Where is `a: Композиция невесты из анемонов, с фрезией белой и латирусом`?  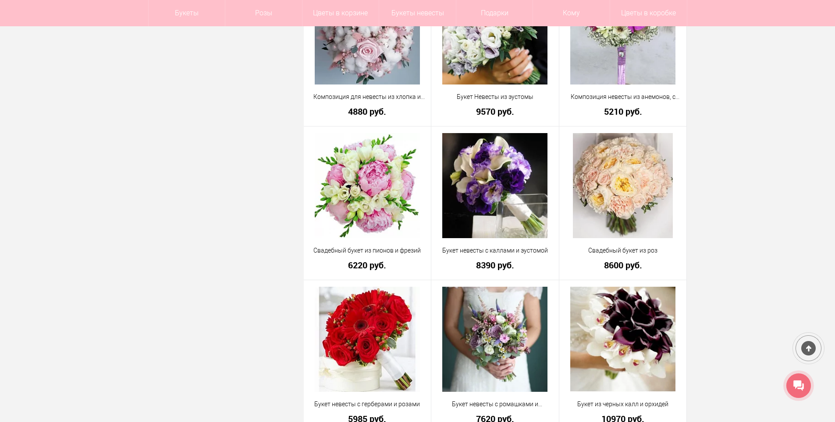 a: Композиция невесты из анемонов, с фрезией белой и латирусом is located at coordinates (623, 97).